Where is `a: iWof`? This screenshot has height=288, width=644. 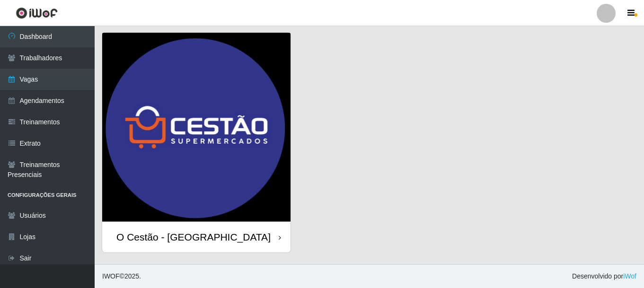
a: iWof is located at coordinates (630, 276).